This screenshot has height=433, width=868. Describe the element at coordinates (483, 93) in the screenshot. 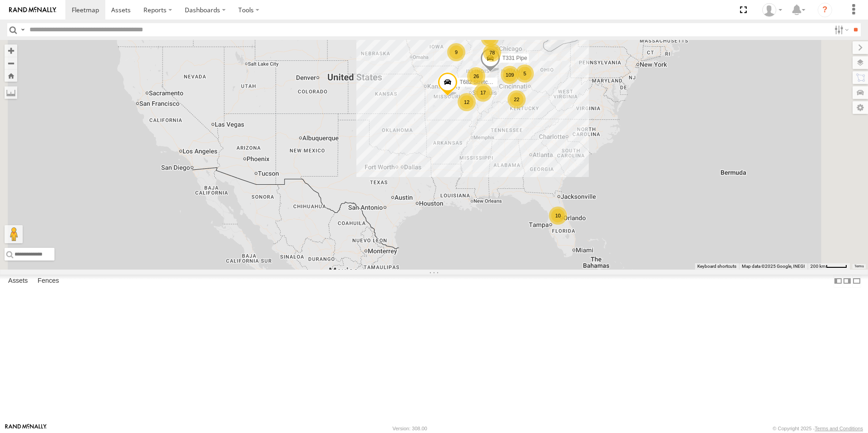

I see `div: 17` at that location.